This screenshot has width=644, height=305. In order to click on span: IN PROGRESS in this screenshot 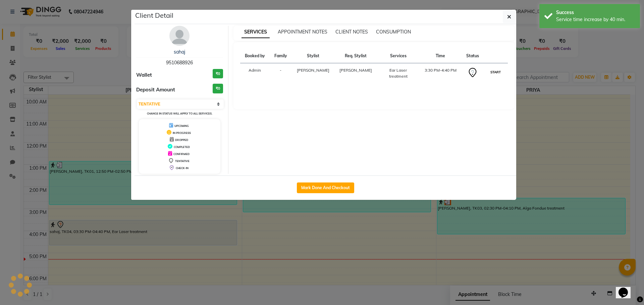, I will do `click(182, 133)`.